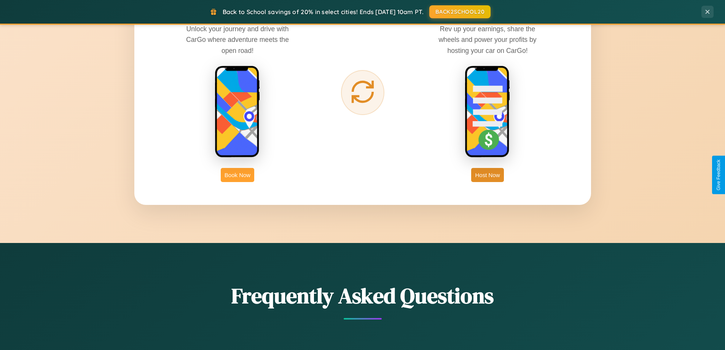 This screenshot has width=725, height=350. What do you see at coordinates (238, 40) in the screenshot?
I see `p: Unlock your journey and drive with CarGo where adventure meets the open road!` at bounding box center [238, 40].